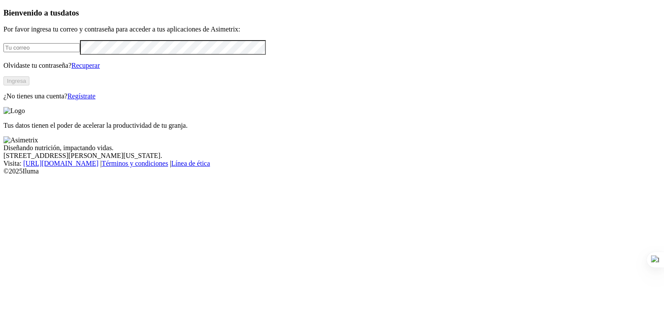 Image resolution: width=664 pixels, height=315 pixels. What do you see at coordinates (41, 48) in the screenshot?
I see `input: Tu correo` at bounding box center [41, 48].